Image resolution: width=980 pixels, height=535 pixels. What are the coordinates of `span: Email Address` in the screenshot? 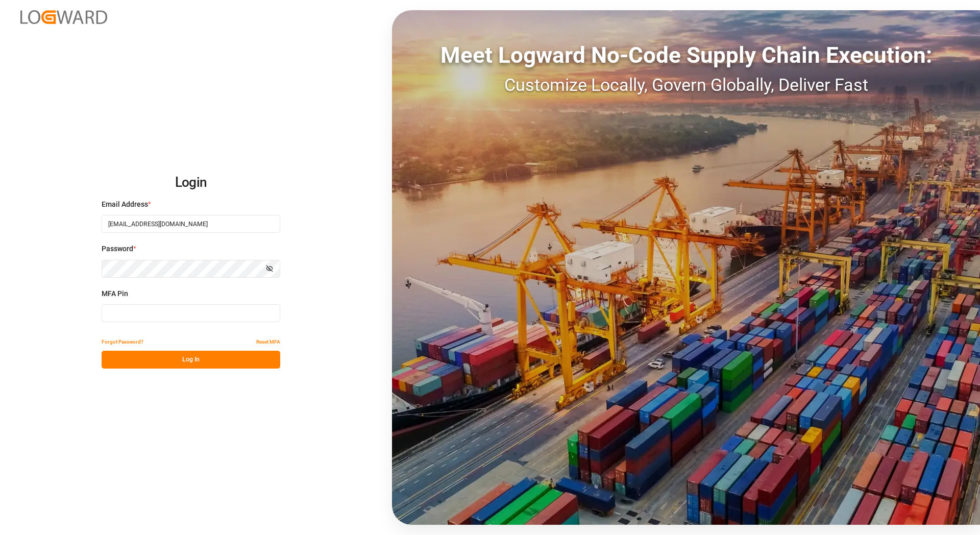 It's located at (125, 204).